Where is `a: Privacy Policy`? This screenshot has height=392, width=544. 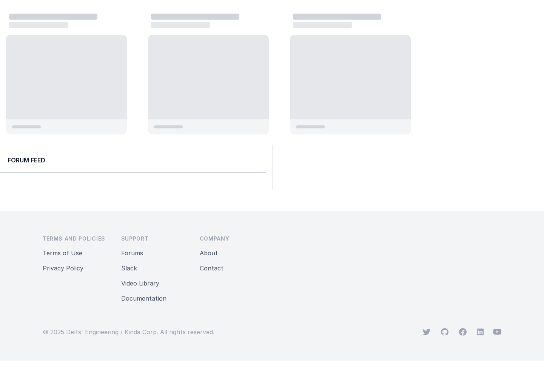 a: Privacy Policy is located at coordinates (63, 268).